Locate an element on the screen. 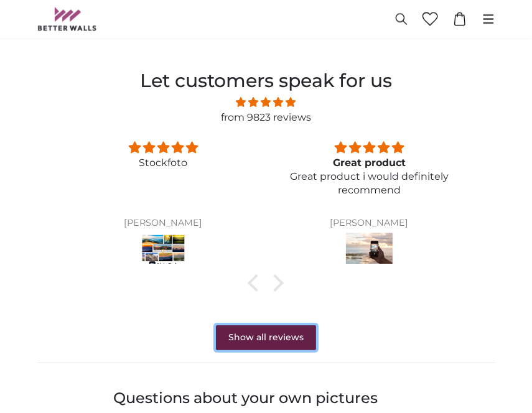 The image size is (532, 413). h2: Let customers speak for us is located at coordinates (265, 80).